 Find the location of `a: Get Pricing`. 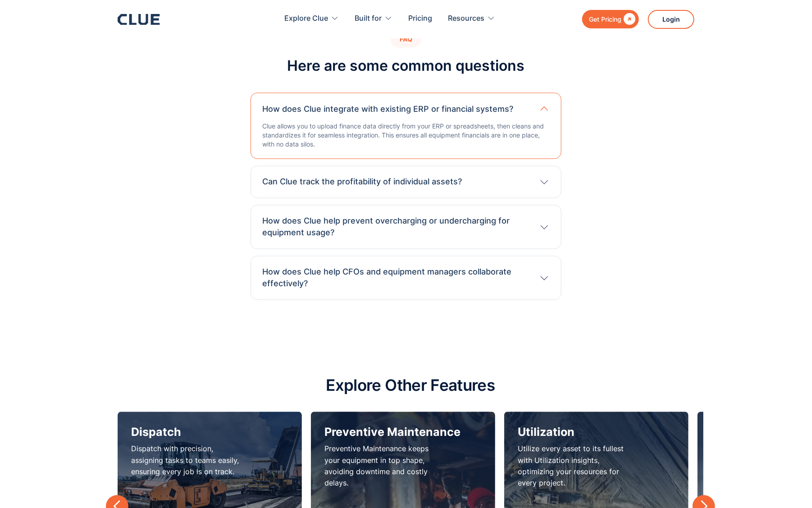

a: Get Pricing is located at coordinates (611, 19).